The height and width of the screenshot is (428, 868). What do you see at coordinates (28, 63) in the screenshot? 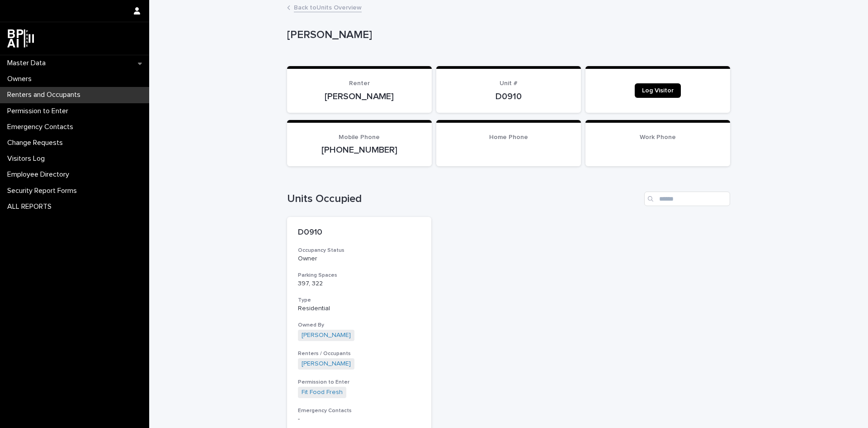
I see `p: Master Data` at bounding box center [28, 63].